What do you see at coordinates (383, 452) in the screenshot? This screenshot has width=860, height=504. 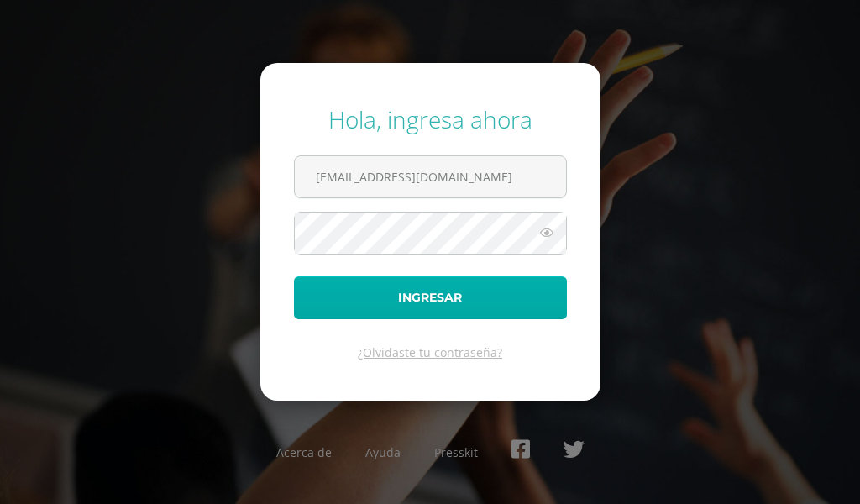 I see `a: Ayuda` at bounding box center [383, 452].